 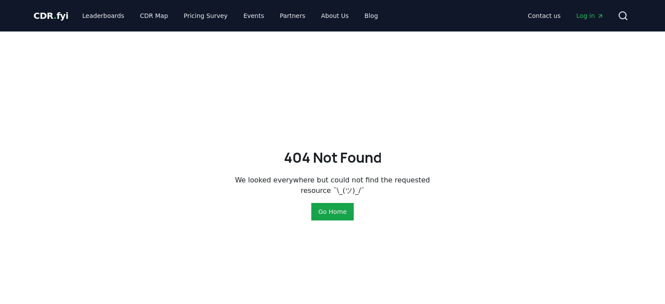 I want to click on a: Log in, so click(x=590, y=16).